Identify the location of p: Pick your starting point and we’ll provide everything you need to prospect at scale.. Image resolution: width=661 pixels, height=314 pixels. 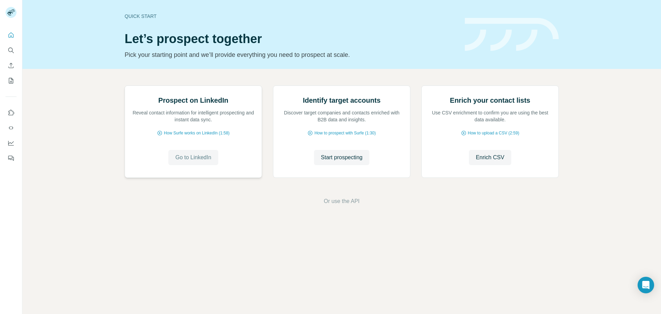
(291, 55).